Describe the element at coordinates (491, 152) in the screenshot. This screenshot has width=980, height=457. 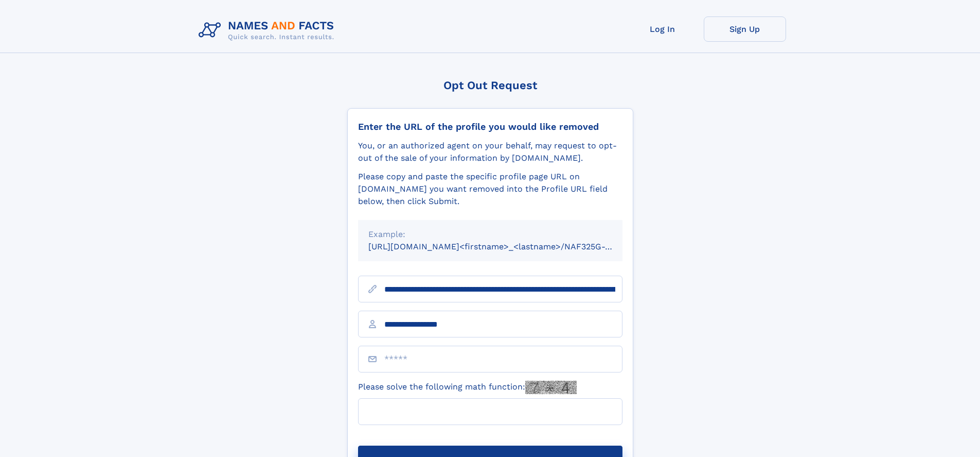
I see `div: You, or an authorized agent on your behalf, may request to opt-out of the sale of your informatio...` at that location.